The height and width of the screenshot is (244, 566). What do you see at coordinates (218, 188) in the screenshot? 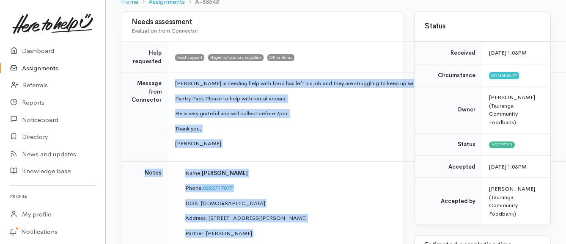
I see `a: 0223717077` at bounding box center [218, 188].